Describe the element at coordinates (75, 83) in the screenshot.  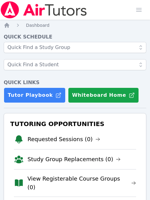
I see `h4: Quick Links` at that location.